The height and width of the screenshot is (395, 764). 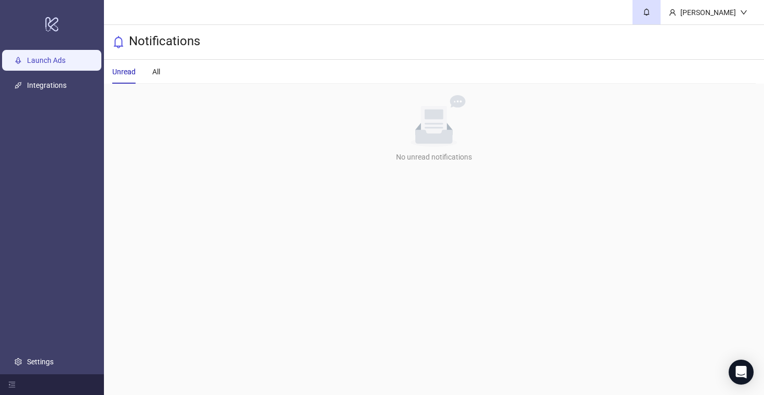 What do you see at coordinates (40, 362) in the screenshot?
I see `a: Settings` at bounding box center [40, 362].